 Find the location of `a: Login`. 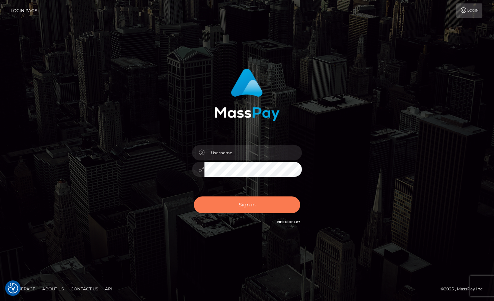

a: Login is located at coordinates (469, 11).